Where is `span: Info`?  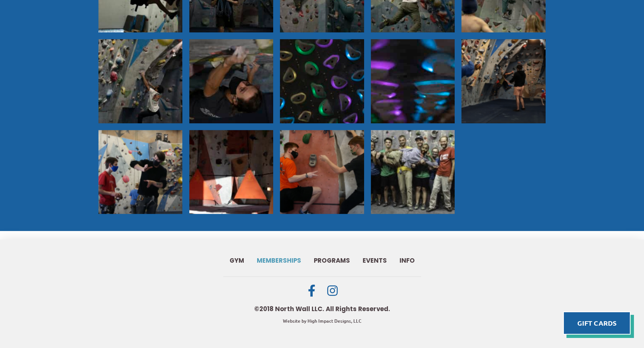 span: Info is located at coordinates (407, 260).